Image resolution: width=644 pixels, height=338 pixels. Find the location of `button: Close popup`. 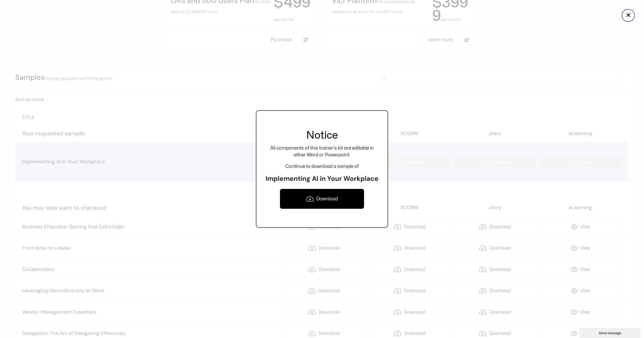

button: Close popup is located at coordinates (628, 16).